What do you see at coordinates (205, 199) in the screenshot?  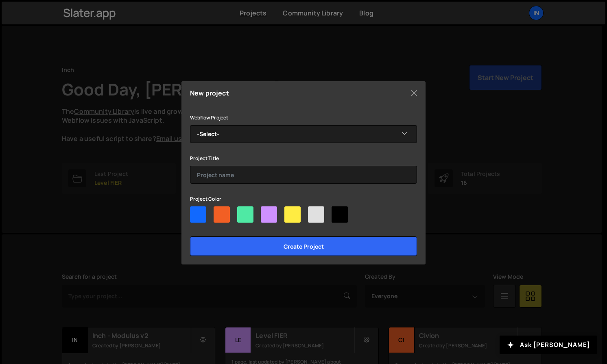 I see `label: Project Color` at bounding box center [205, 199].